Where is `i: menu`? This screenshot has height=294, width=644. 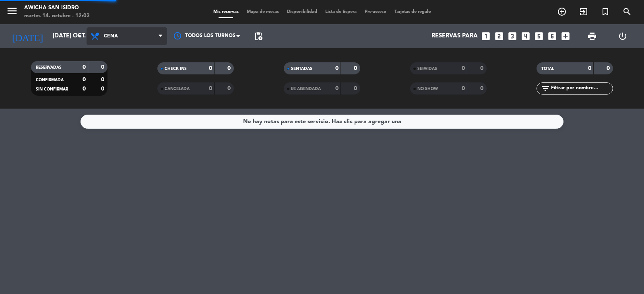 i: menu is located at coordinates (12, 11).